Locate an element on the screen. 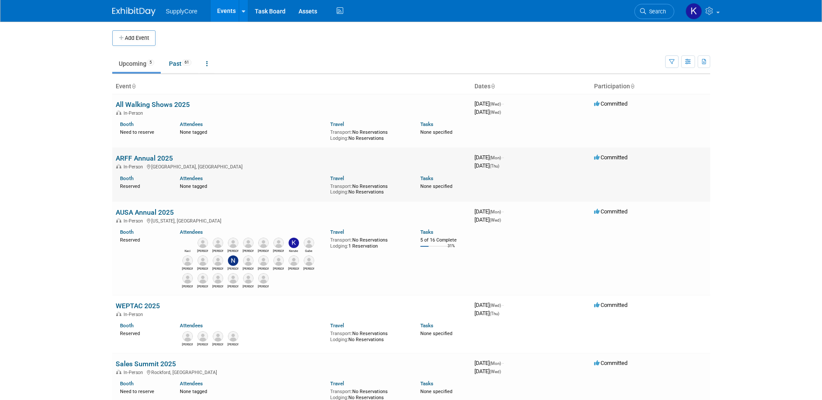 This screenshot has width=822, height=400. div: Kenzie Green is located at coordinates (293, 251).